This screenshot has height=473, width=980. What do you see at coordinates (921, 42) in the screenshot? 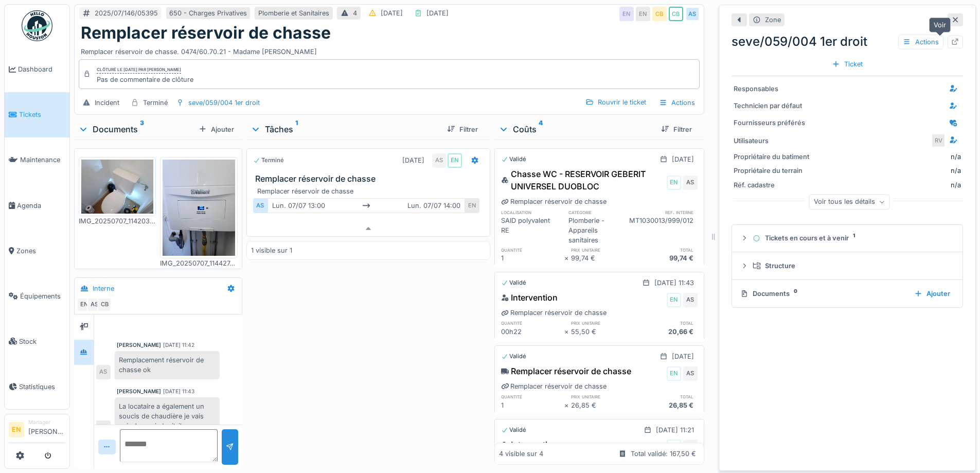
I see `div: Actions` at bounding box center [921, 42].